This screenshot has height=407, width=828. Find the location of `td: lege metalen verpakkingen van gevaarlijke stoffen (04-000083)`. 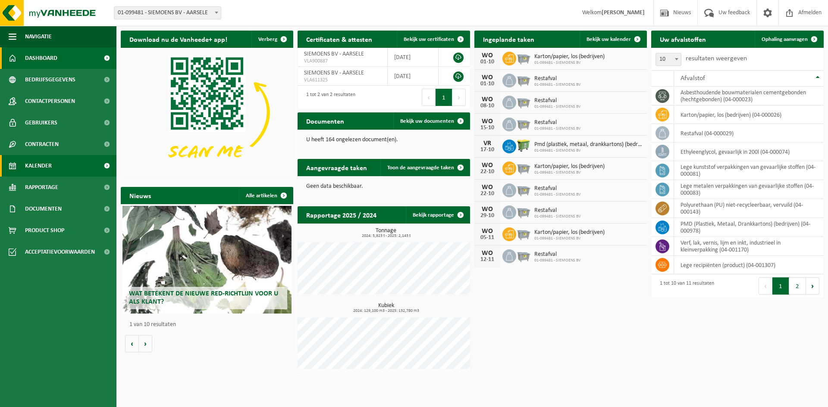

td: lege metalen verpakkingen van gevaarlijke stoffen (04-000083) is located at coordinates (748, 190).